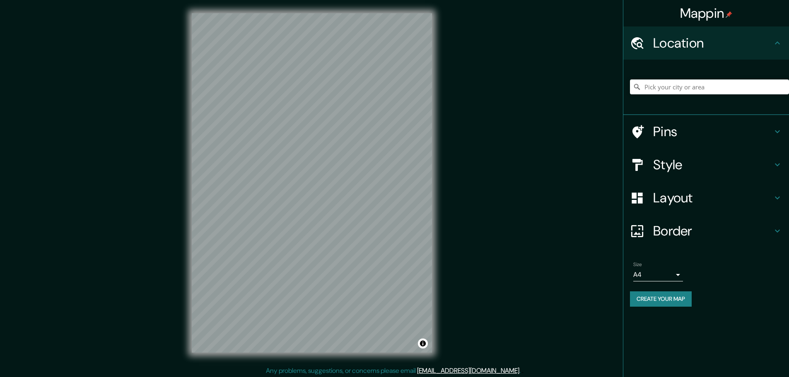  Describe the element at coordinates (713, 231) in the screenshot. I see `h4: Border` at that location.